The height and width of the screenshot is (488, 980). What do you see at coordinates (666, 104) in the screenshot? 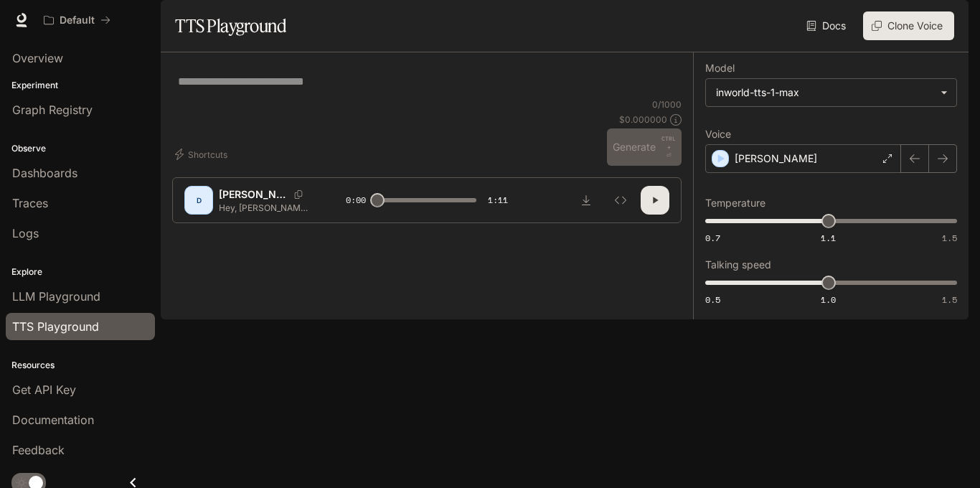
I see `p: 0 / 1000` at bounding box center [666, 104].